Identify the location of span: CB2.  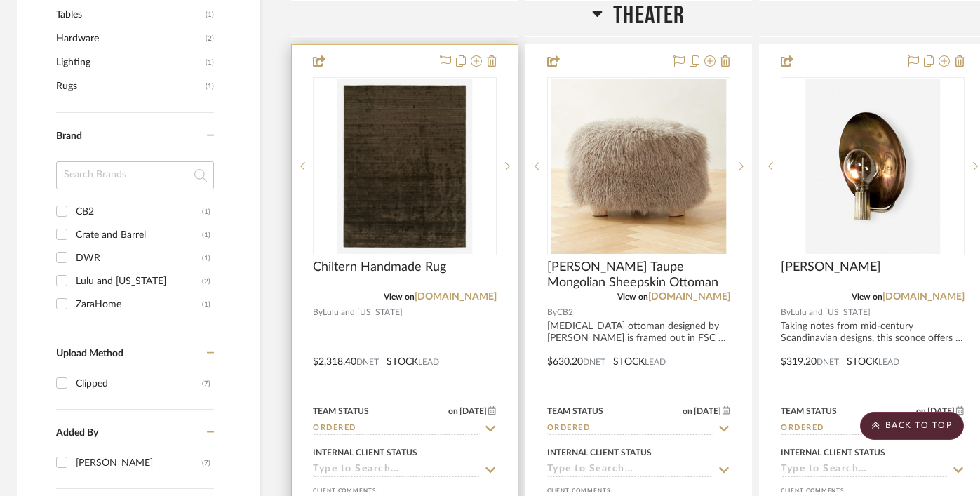
(565, 312).